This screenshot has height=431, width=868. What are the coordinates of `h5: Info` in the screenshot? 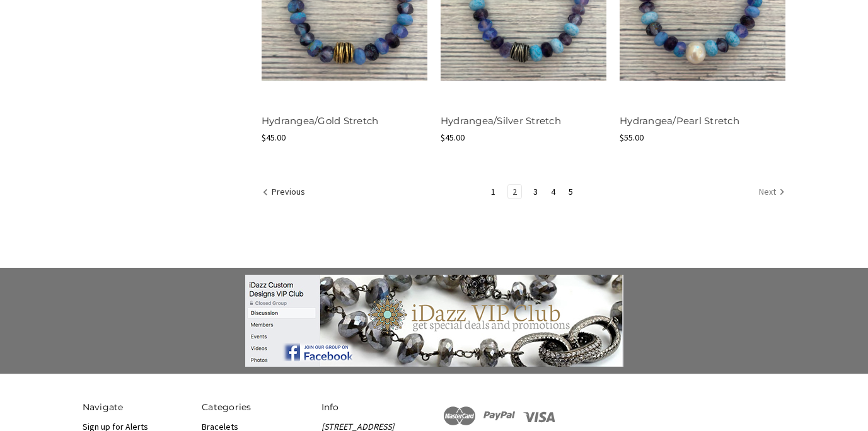 It's located at (374, 407).